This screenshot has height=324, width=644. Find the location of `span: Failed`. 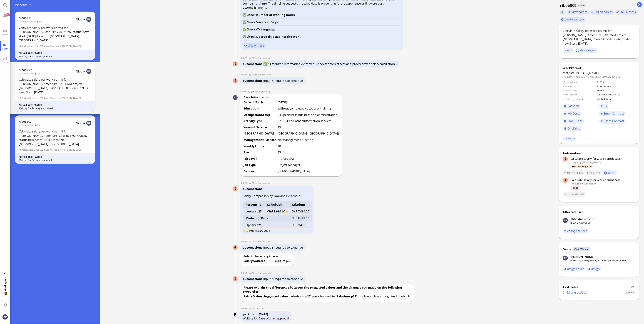

span: Failed is located at coordinates (575, 188).